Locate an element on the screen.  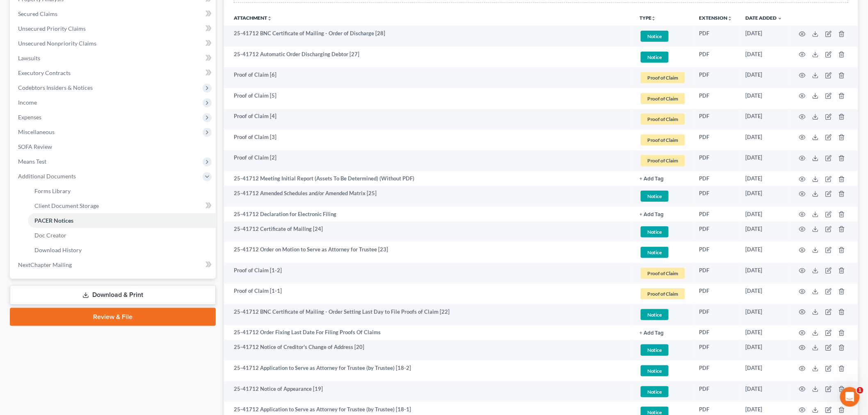
a: Doc Creator is located at coordinates (122, 235).